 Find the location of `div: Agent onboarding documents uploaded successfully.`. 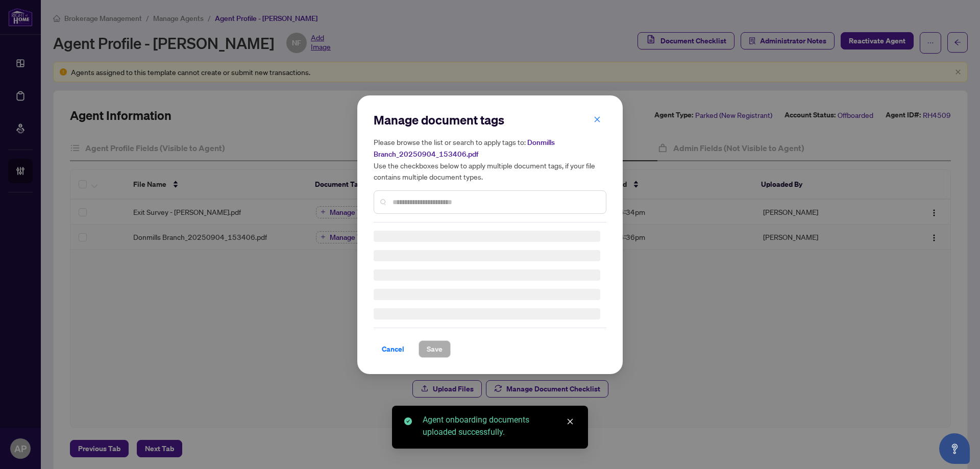

div: Agent onboarding documents uploaded successfully. is located at coordinates (499, 426).